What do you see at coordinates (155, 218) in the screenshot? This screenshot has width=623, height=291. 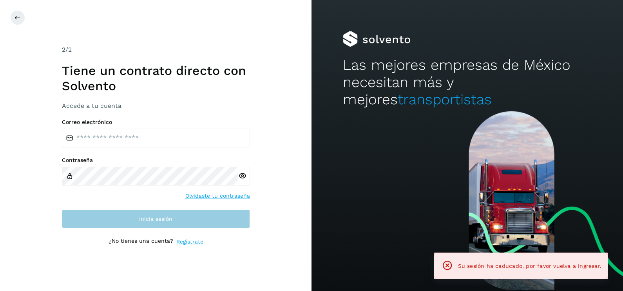 I see `span: Inicia sesión` at bounding box center [155, 218].